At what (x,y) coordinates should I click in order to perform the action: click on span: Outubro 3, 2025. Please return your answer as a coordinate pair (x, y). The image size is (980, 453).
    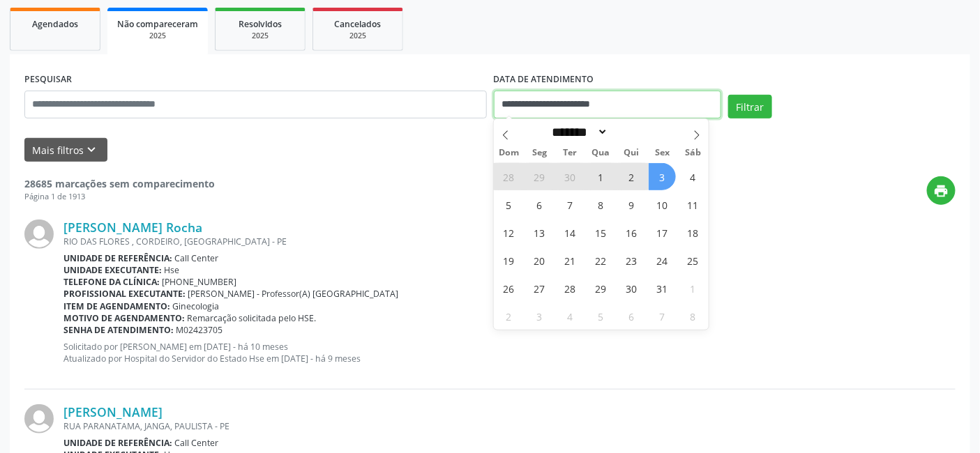
    Looking at the image, I should click on (662, 176).